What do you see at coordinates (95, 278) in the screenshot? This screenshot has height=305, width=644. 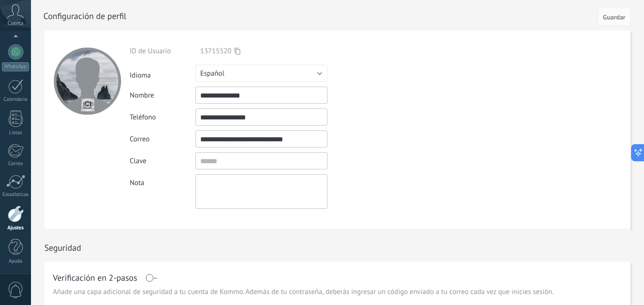 I see `h1: Verificación en 2-pasos` at bounding box center [95, 278].